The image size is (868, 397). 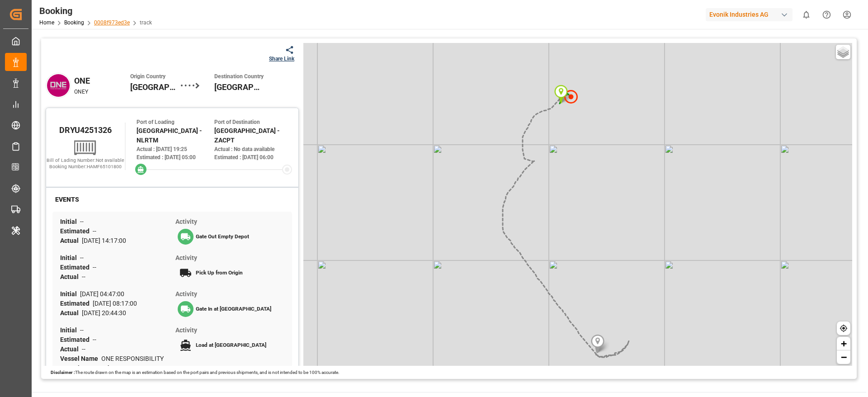 What do you see at coordinates (207, 372) in the screenshot?
I see `span: The route drawn on the map is an estimation based on the port pairs and previous shipments, and i...` at bounding box center [207, 372].